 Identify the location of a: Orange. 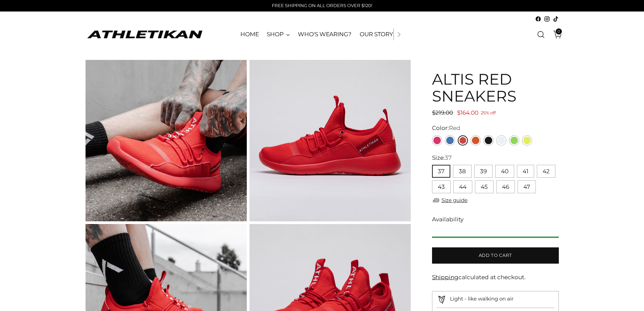
(476, 140).